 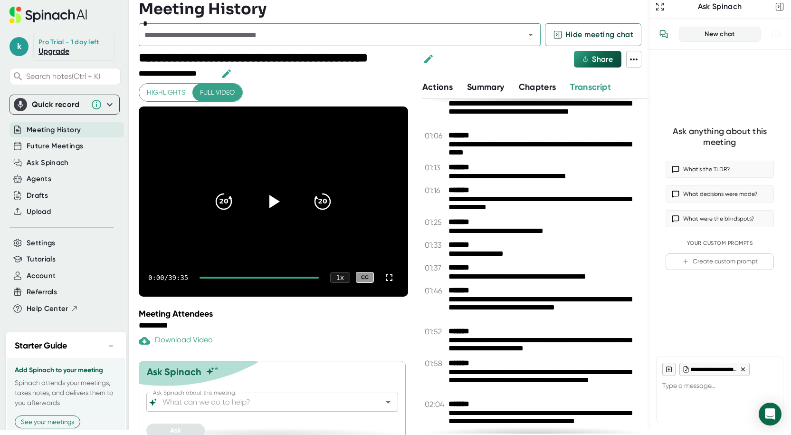 I want to click on button: Future Meetings, so click(x=55, y=146).